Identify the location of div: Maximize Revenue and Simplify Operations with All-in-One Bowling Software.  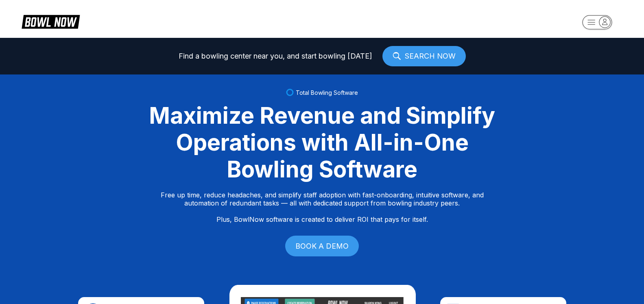
(322, 142).